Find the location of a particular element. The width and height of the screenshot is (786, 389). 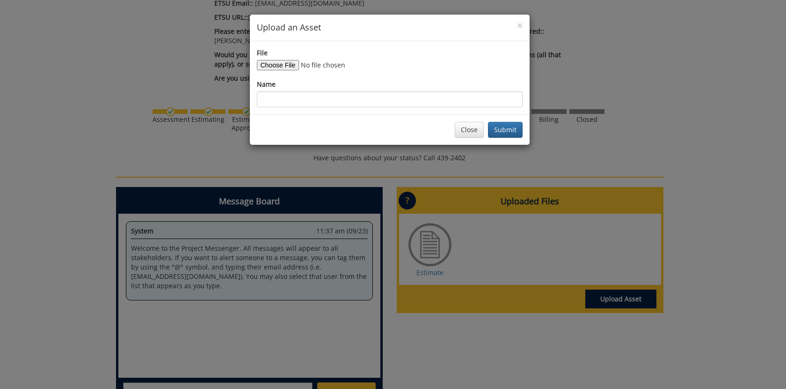

label: File is located at coordinates (262, 53).